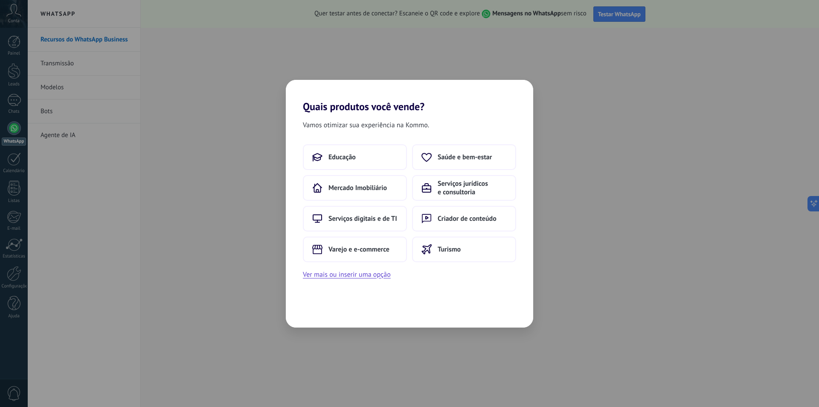 The width and height of the screenshot is (819, 407). What do you see at coordinates (449, 249) in the screenshot?
I see `span: Turismo` at bounding box center [449, 249].